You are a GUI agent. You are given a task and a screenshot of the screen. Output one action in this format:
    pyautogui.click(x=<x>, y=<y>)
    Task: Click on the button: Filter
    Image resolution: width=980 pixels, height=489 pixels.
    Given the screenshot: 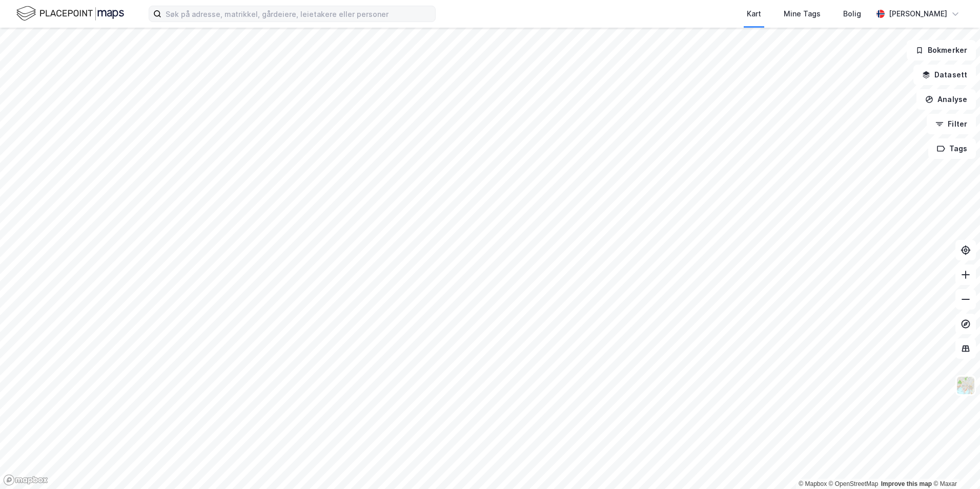 What is the action you would take?
    pyautogui.click(x=951, y=124)
    